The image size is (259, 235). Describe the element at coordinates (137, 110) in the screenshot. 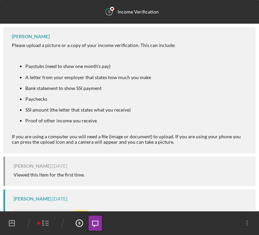

I see `li: SSI amount (the letter that states what you receive)` at that location.